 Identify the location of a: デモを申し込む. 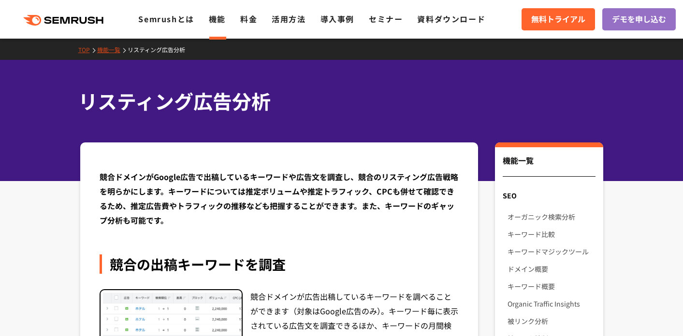
(639, 19).